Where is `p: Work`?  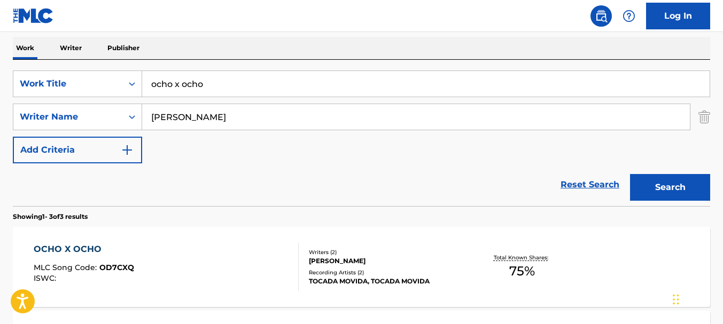
p: Work is located at coordinates (25, 48).